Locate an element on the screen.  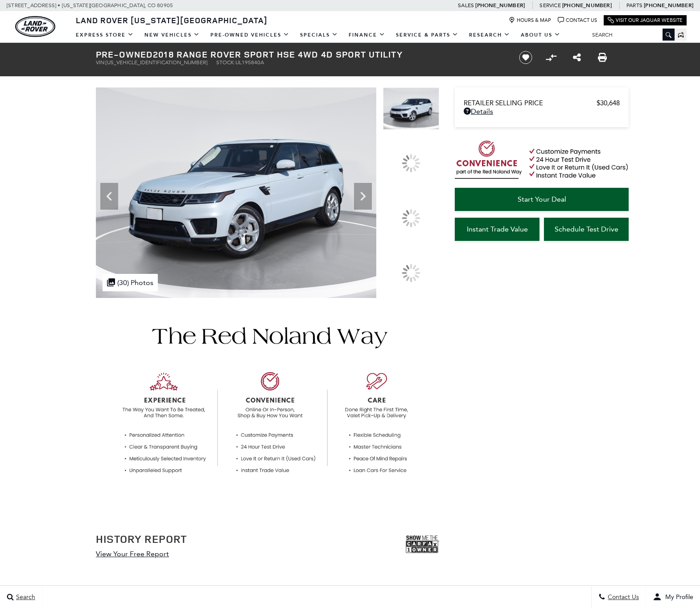
button: user-profile-menu is located at coordinates (674, 598).